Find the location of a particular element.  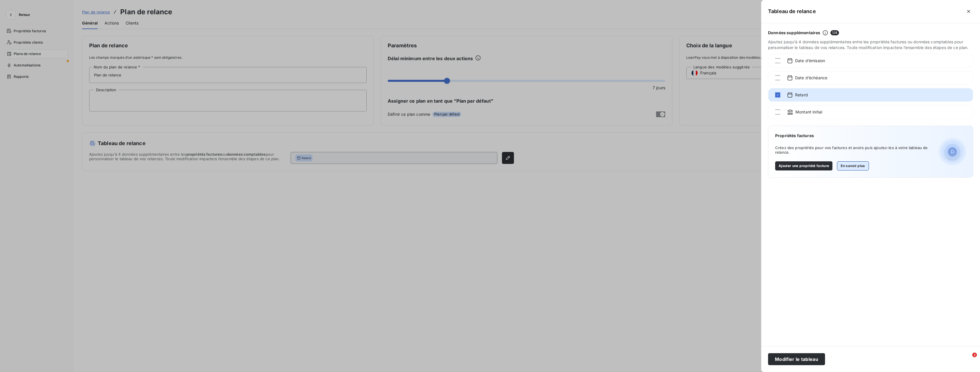

span: Propriétés factures is located at coordinates (854, 135).